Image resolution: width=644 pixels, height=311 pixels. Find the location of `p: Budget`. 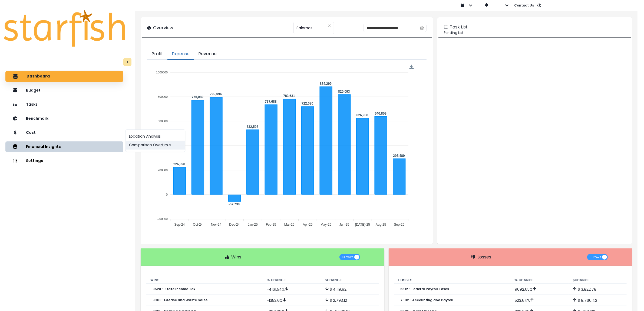

p: Budget is located at coordinates (33, 90).